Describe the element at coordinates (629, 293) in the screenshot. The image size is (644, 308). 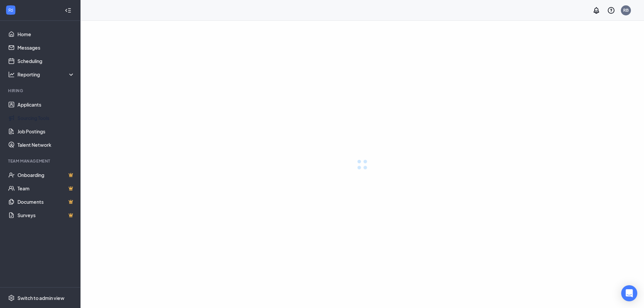
I see `div: Open Intercom Messenger` at that location.